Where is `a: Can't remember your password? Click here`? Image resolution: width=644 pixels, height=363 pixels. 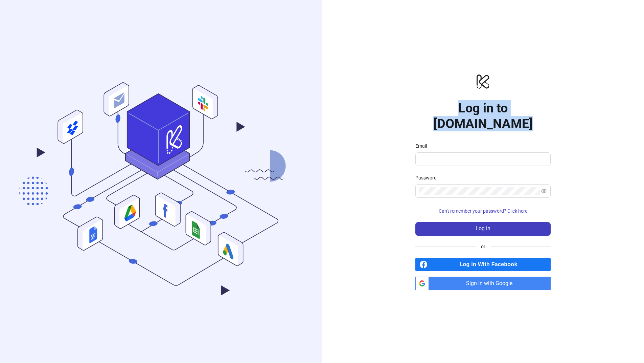 a: Can't remember your password? Click here is located at coordinates (483, 211).